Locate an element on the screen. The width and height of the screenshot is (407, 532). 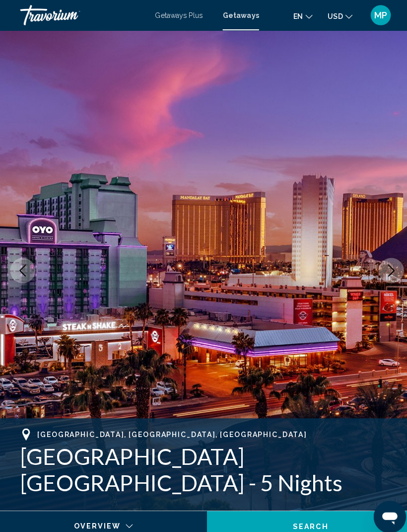
span: Getaways is located at coordinates (237, 15).